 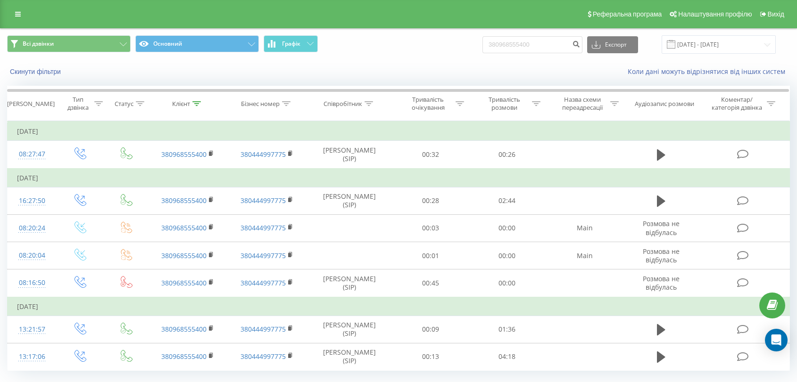 What do you see at coordinates (715, 14) in the screenshot?
I see `span: Налаштування профілю` at bounding box center [715, 14].